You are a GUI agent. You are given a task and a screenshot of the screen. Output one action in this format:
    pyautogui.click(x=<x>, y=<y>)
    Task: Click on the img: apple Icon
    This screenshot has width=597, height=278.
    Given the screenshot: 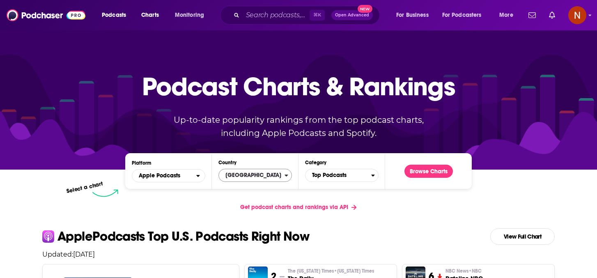 What is the action you would take?
    pyautogui.click(x=48, y=236)
    